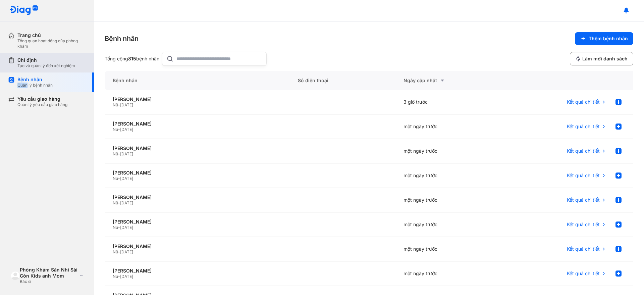 Image resolution: width=644 pixels, height=295 pixels. Describe the element at coordinates (608, 39) in the screenshot. I see `span: Thêm bệnh nhân` at that location.